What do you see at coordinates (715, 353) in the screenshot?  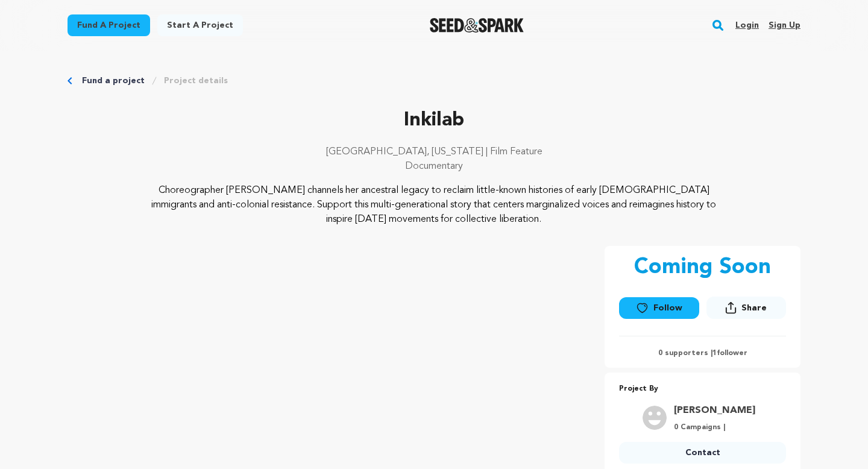 I see `span: 1` at bounding box center [715, 353].